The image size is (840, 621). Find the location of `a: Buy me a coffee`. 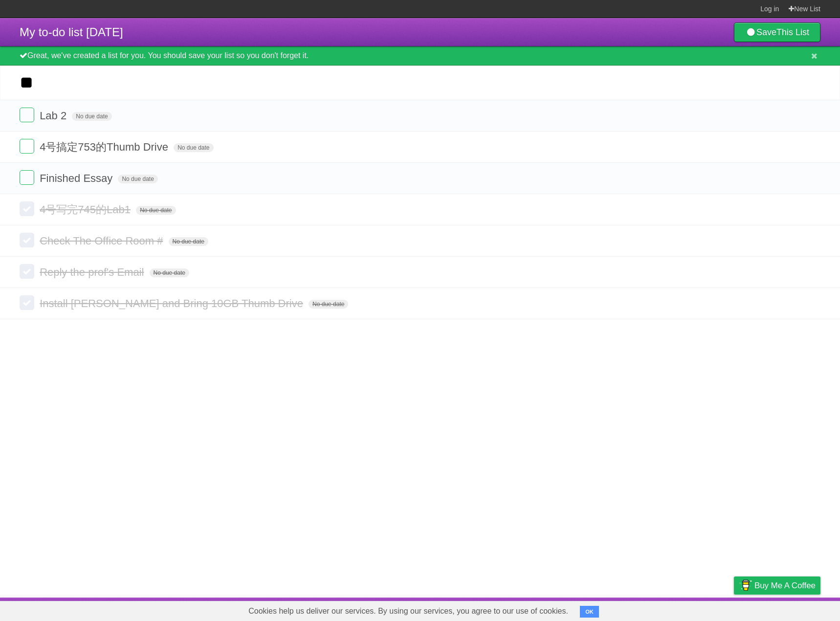

a: Buy me a coffee is located at coordinates (777, 585).